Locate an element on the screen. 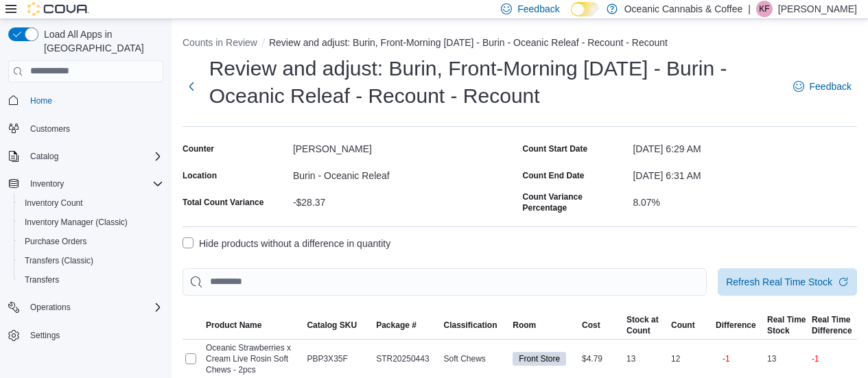  div: Stock at is located at coordinates (642, 320).